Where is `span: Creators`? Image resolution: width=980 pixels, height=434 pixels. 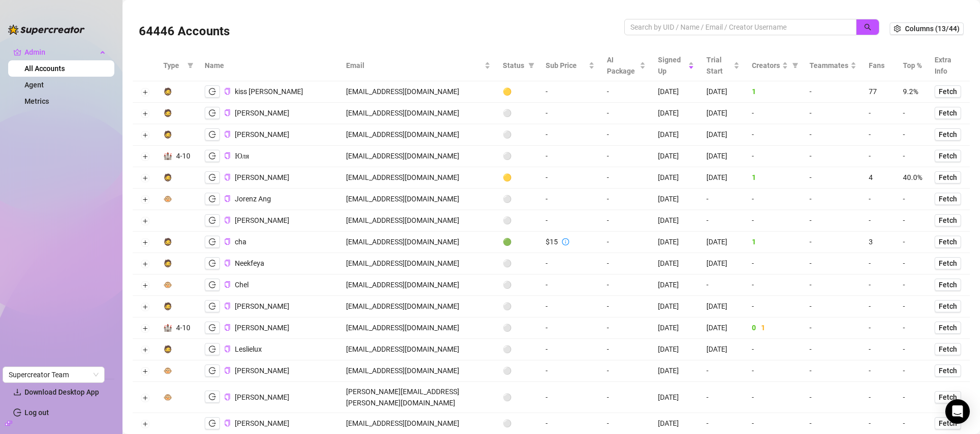 span: Creators is located at coordinates (766, 66).